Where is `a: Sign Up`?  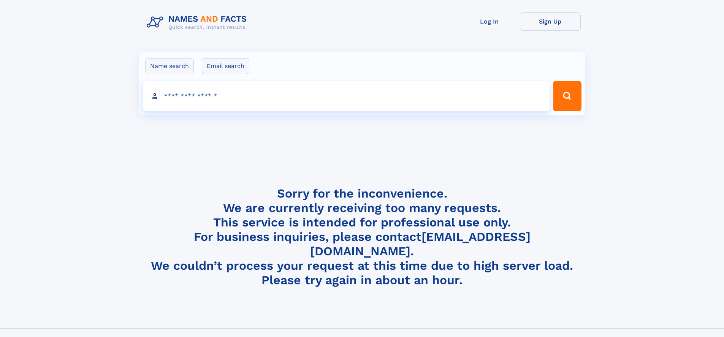
a: Sign Up is located at coordinates (550, 21).